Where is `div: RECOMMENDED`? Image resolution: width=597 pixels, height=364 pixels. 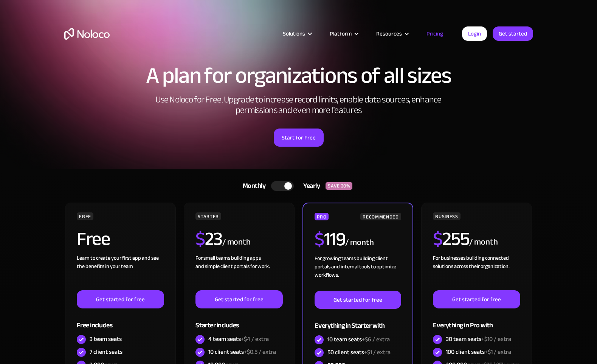 div: RECOMMENDED is located at coordinates (380, 216).